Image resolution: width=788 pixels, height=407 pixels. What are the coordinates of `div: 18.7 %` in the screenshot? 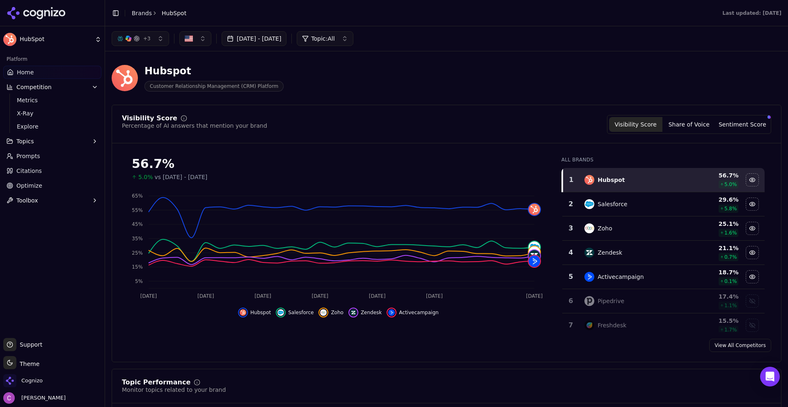 It's located at (712, 272).